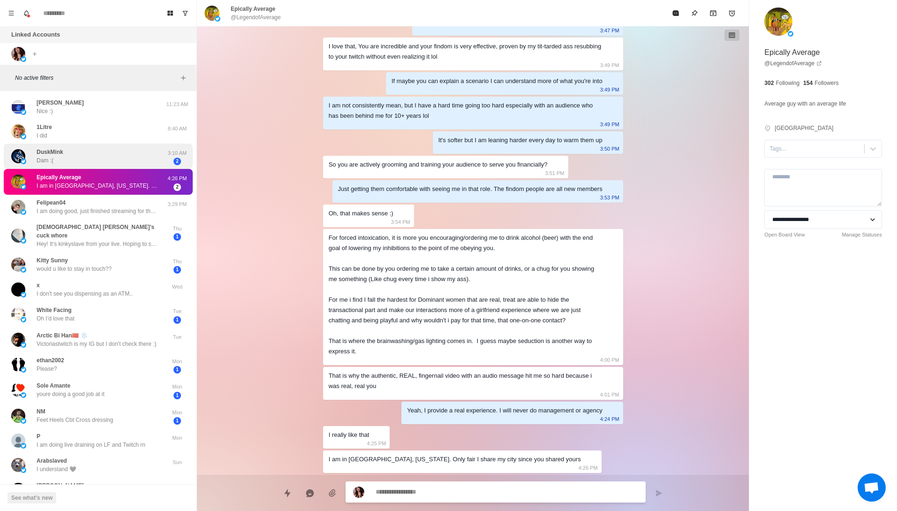 Image resolution: width=897 pixels, height=511 pixels. I want to click on p: 3:51 PM, so click(555, 173).